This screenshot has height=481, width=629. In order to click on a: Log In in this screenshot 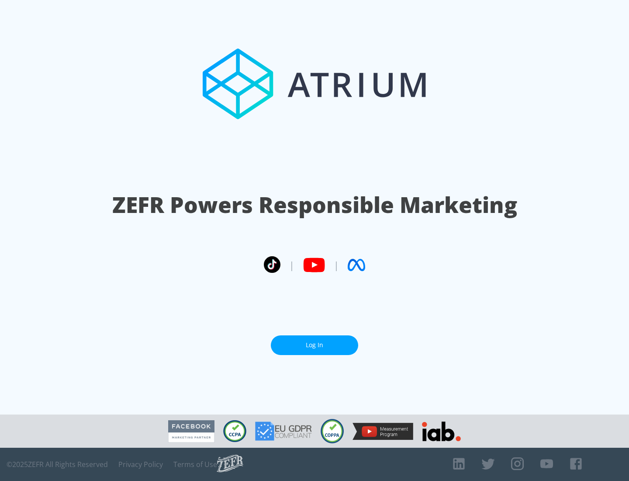, I will do `click(315, 345)`.